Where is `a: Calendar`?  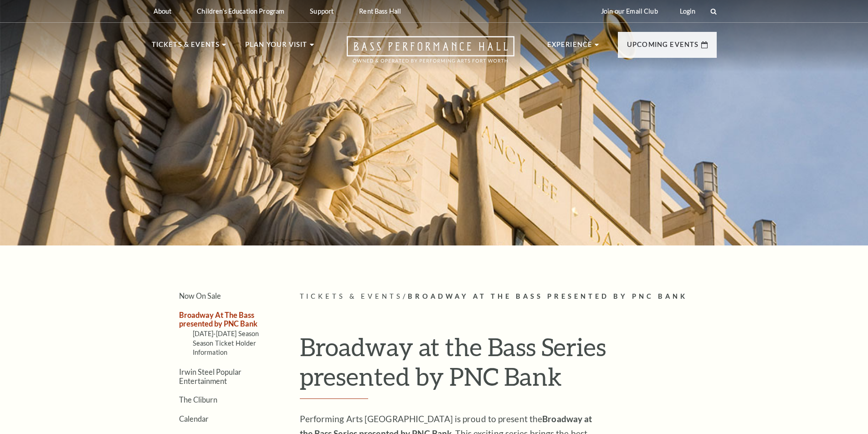
a: Calendar is located at coordinates (193, 418).